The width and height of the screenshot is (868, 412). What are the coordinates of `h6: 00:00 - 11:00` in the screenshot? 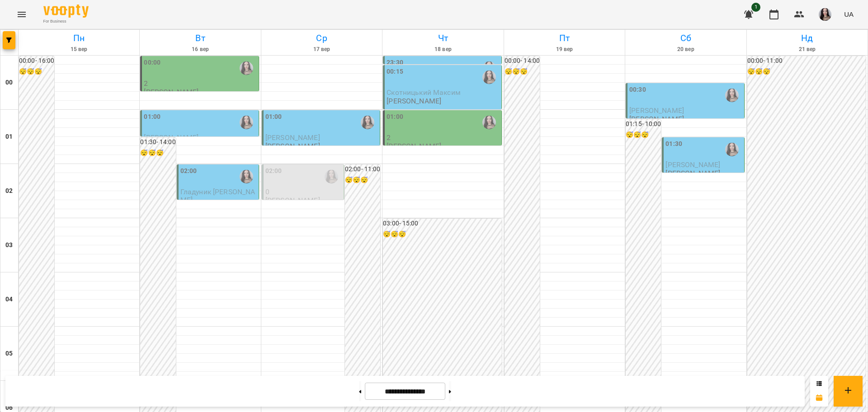 It's located at (806, 61).